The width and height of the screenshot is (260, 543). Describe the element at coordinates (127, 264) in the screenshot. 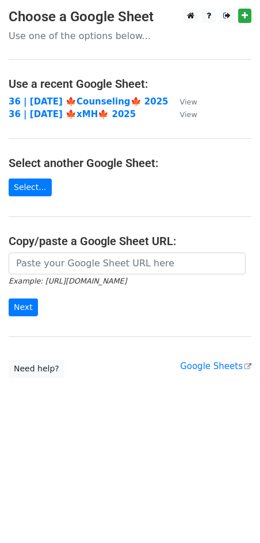

I see `input: Paste your Google Sheet URL here` at that location.